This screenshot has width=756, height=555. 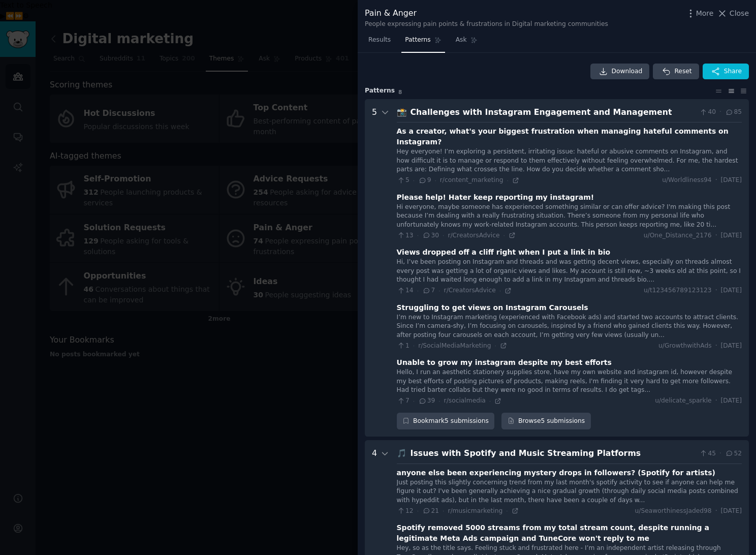 What do you see at coordinates (569, 137) in the screenshot?
I see `div: As a creator, what's your biggest frustration when managing hateful comments on Instagram?` at bounding box center [569, 137].